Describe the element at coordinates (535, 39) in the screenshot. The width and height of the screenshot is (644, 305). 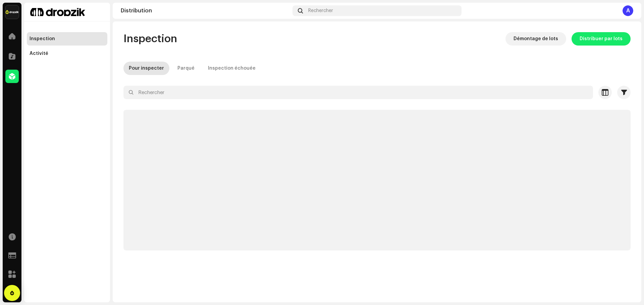
I see `span: Démontage de lots` at that location.